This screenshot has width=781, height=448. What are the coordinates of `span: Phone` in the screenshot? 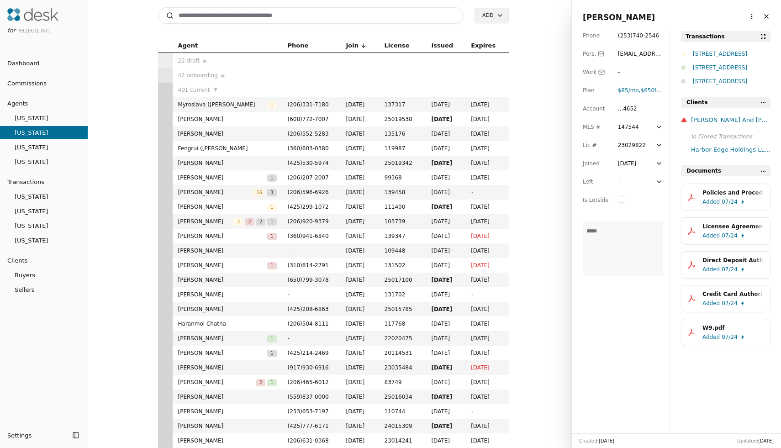 It's located at (298, 46).